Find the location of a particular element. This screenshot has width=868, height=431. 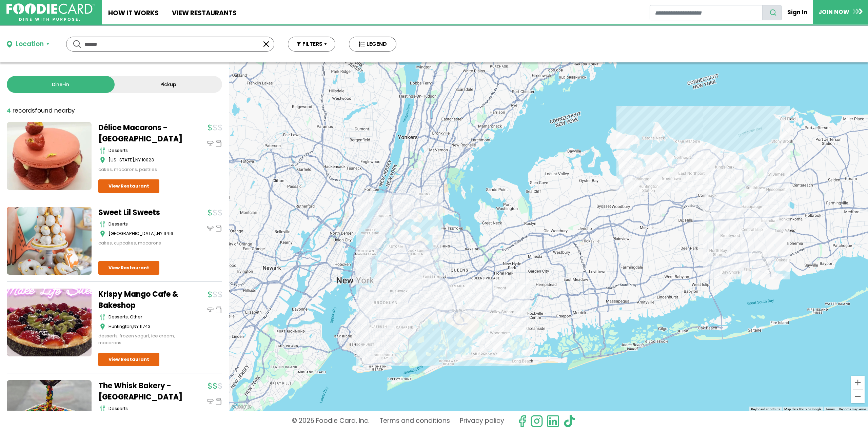

a: Sign In is located at coordinates (798, 12).